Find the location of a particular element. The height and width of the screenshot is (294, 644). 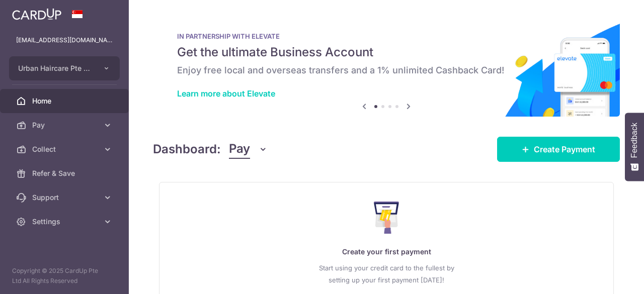

span: Support is located at coordinates (66, 198).